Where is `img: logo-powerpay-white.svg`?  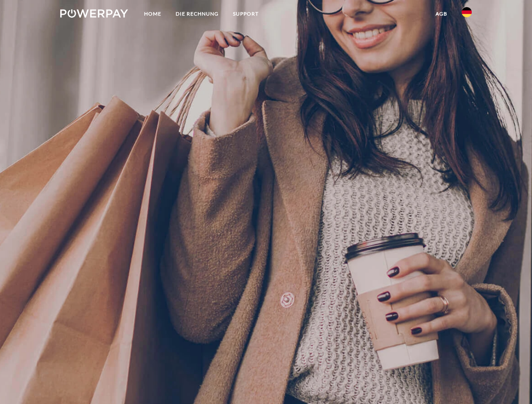
img: logo-powerpay-white.svg is located at coordinates (94, 13).